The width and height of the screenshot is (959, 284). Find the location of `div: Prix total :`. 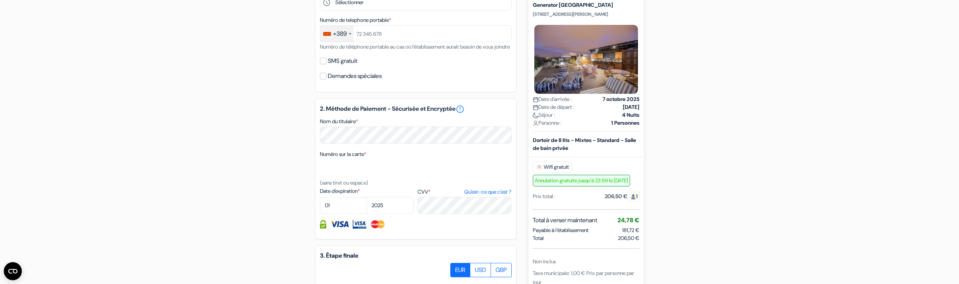

div: Prix total : is located at coordinates (544, 196).